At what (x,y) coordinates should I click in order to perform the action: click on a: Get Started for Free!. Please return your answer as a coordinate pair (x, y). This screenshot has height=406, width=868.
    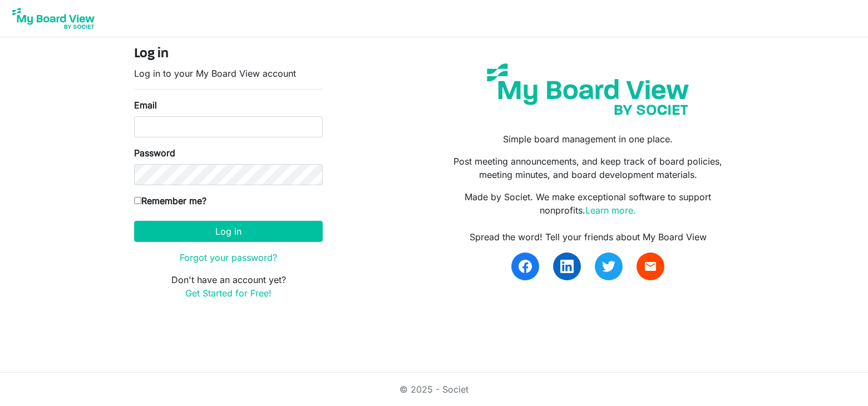
    Looking at the image, I should click on (228, 293).